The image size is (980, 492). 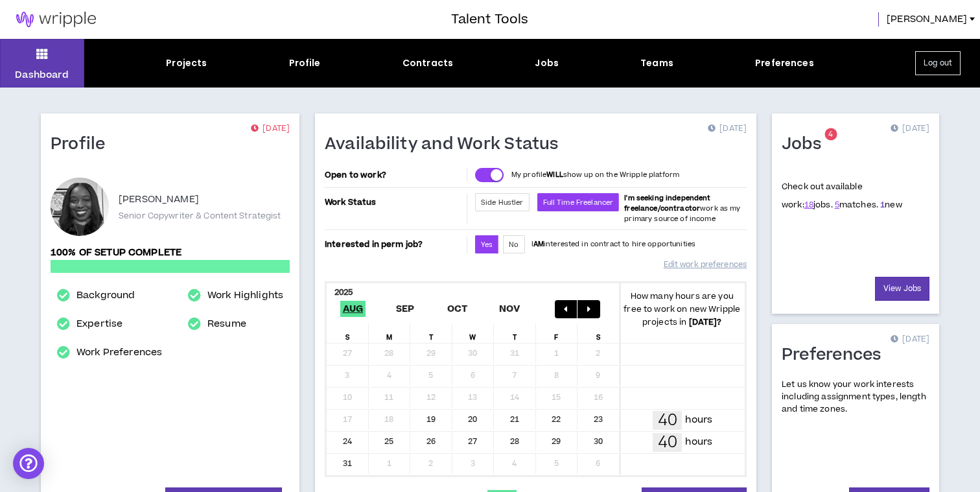 I want to click on p: Interested in perm job?, so click(x=394, y=244).